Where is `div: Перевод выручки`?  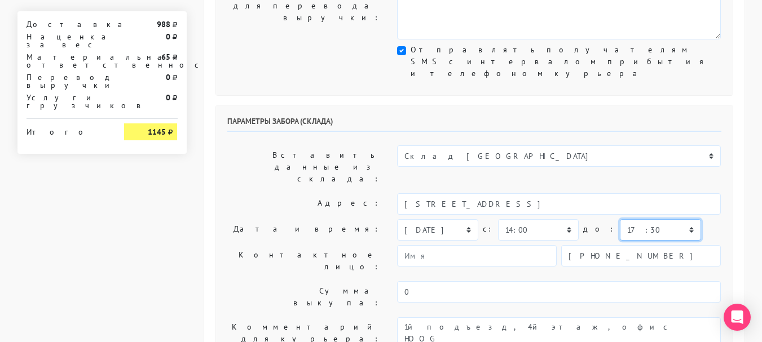
div: Перевод выручки is located at coordinates (67, 81).